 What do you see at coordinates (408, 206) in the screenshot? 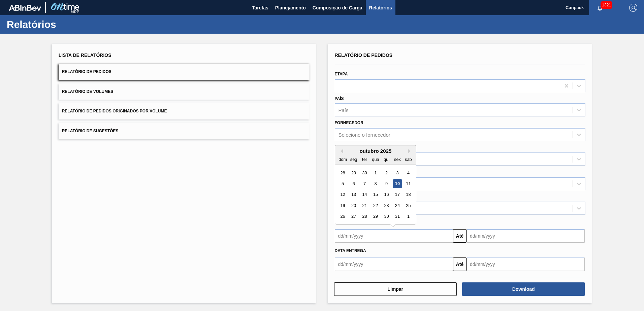
I see `div: Choose sábado, 25 de outubro de 2025` at bounding box center [408, 206].